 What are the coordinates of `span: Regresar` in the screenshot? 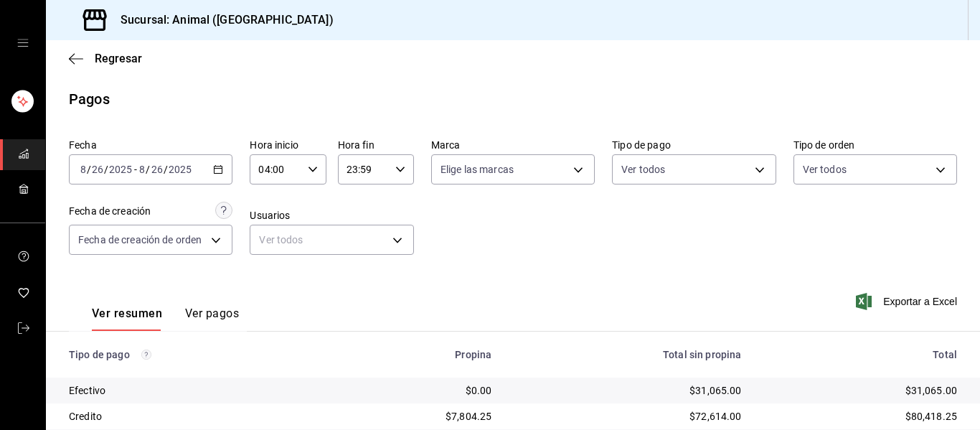 It's located at (118, 58).